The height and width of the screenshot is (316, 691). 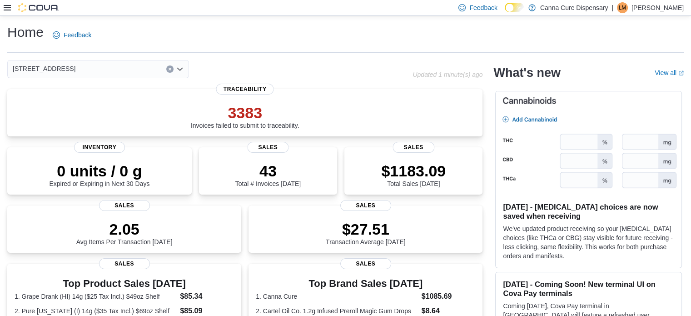 I want to click on button: Clear input, so click(x=170, y=69).